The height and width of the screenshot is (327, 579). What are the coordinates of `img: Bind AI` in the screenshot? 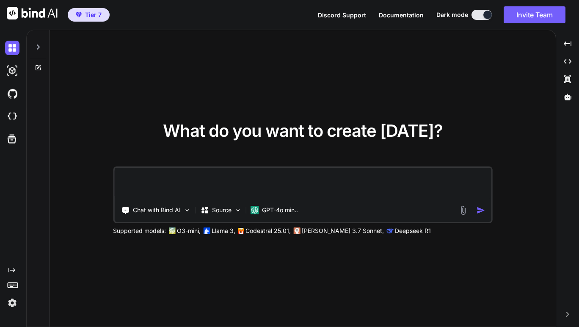 It's located at (32, 13).